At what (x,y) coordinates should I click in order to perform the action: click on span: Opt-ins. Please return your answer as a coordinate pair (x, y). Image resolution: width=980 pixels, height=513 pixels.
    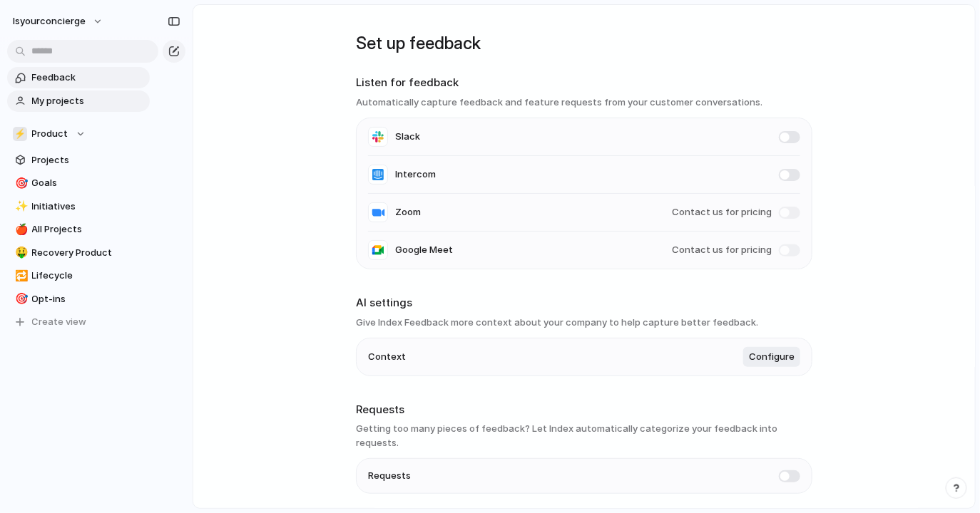
    Looking at the image, I should click on (88, 300).